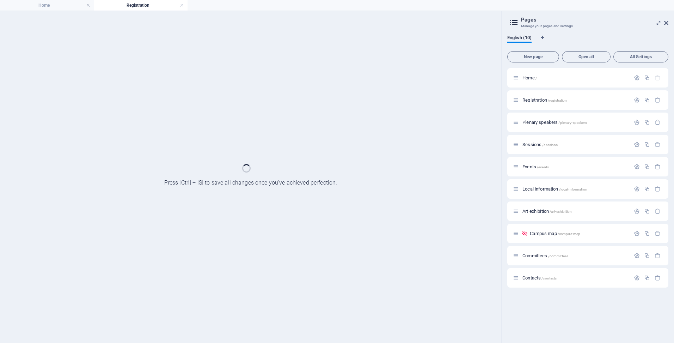 Image resolution: width=674 pixels, height=343 pixels. What do you see at coordinates (533, 57) in the screenshot?
I see `button: New page` at bounding box center [533, 57].